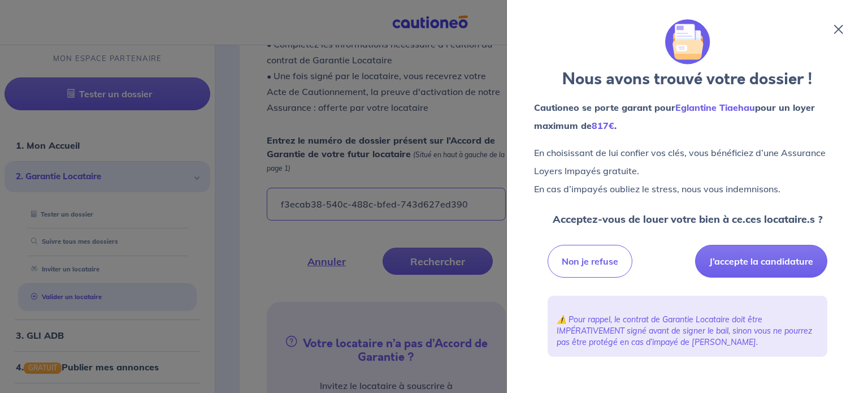 The width and height of the screenshot is (868, 393). Describe the element at coordinates (687, 330) in the screenshot. I see `p: ⚠️ Pour rappel, le contrat de Garantie Locataire doit être IMPÉRATIVEMENT signé avant de signer l...` at that location.